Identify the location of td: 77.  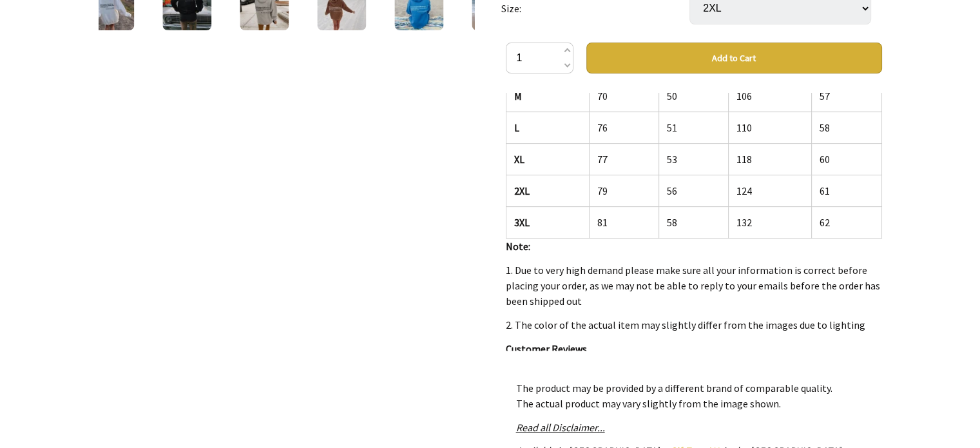
(624, 159).